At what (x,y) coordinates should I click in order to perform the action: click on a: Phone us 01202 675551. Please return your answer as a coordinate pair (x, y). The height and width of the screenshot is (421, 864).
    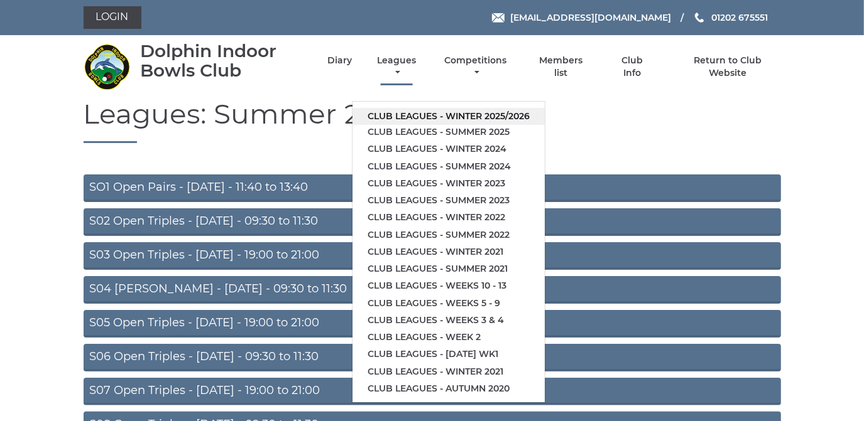
    Looking at the image, I should click on (730, 18).